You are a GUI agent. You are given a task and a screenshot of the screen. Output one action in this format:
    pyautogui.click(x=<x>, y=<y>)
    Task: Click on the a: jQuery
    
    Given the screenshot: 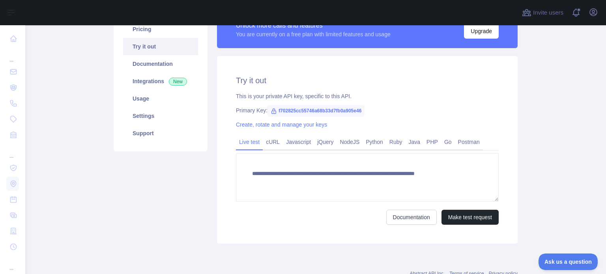 What is the action you would take?
    pyautogui.click(x=325, y=142)
    